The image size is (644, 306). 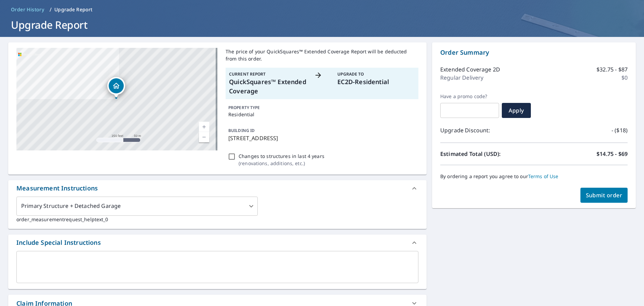 I want to click on p: Order Summary, so click(x=534, y=53).